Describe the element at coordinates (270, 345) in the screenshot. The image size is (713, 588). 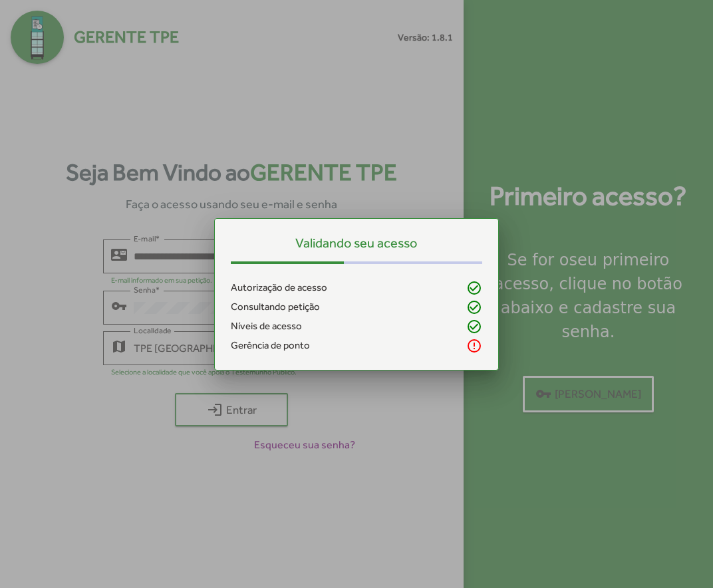
I see `span: Gerência de ponto` at that location.